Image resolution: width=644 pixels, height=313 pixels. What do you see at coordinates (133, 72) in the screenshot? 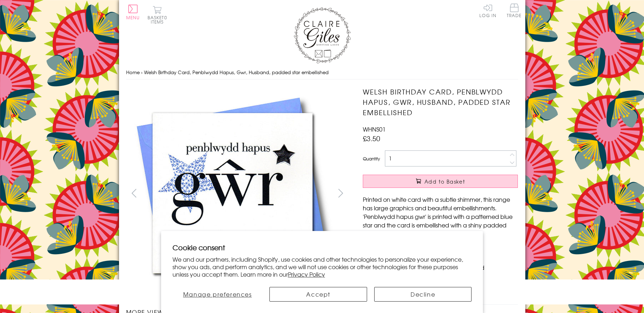
I see `a: Home` at bounding box center [133, 72].